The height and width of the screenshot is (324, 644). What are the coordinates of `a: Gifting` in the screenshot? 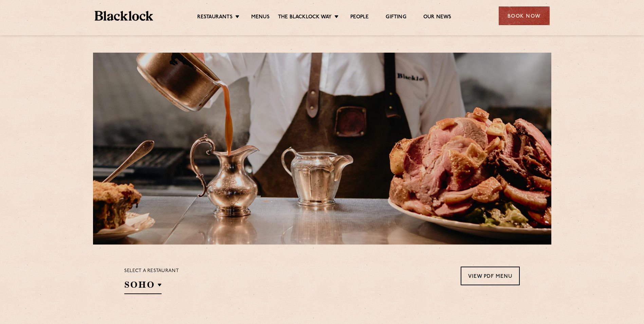 It's located at (396, 18).